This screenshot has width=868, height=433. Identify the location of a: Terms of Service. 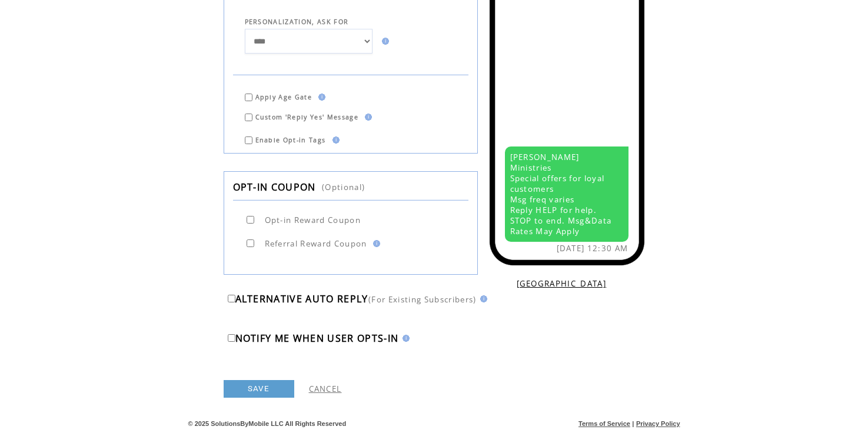
(604, 423).